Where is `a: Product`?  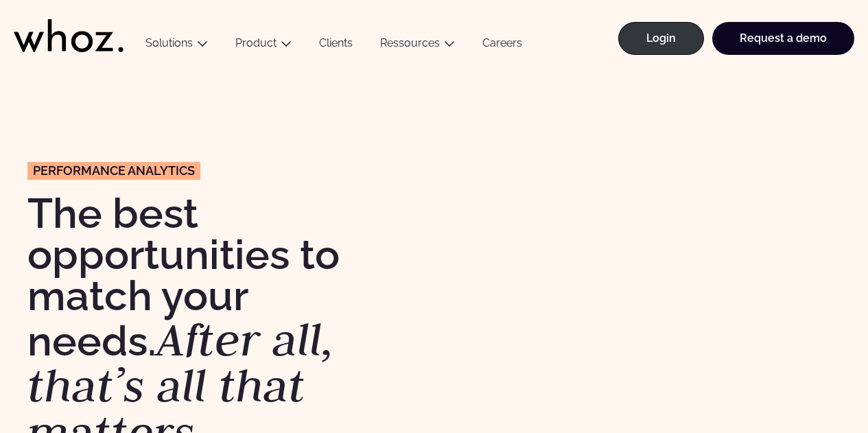
a: Product is located at coordinates (256, 42).